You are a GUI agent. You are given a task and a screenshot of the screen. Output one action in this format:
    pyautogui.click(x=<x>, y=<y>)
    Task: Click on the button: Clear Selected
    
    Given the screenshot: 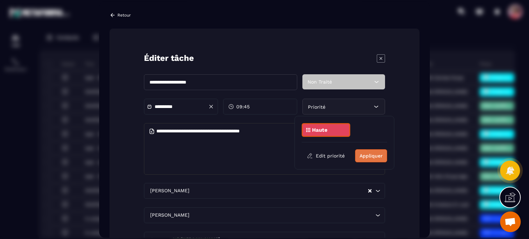 What is the action you would take?
    pyautogui.click(x=370, y=191)
    